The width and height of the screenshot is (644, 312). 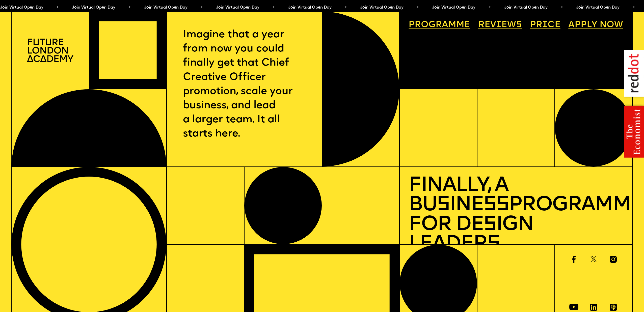 I want to click on a: Apply now, so click(x=596, y=25).